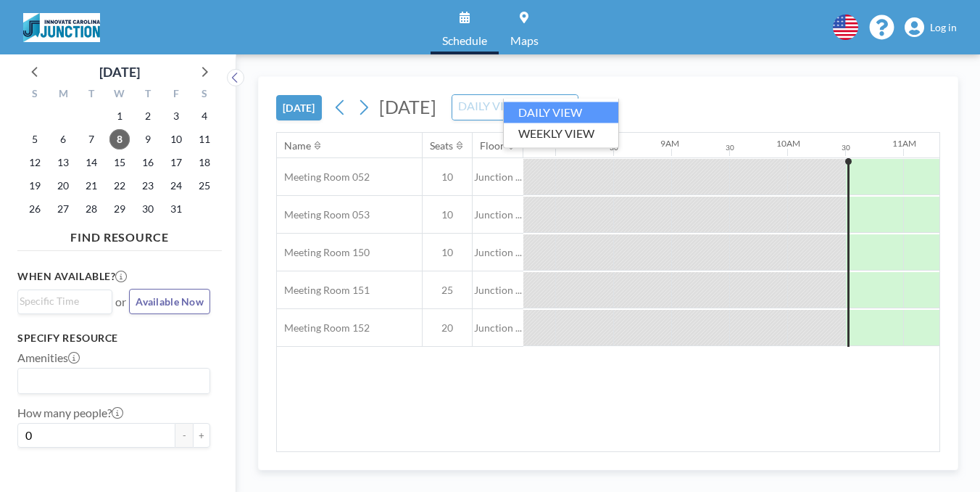  What do you see at coordinates (323, 215) in the screenshot?
I see `span: Meeting Room 053` at bounding box center [323, 215].